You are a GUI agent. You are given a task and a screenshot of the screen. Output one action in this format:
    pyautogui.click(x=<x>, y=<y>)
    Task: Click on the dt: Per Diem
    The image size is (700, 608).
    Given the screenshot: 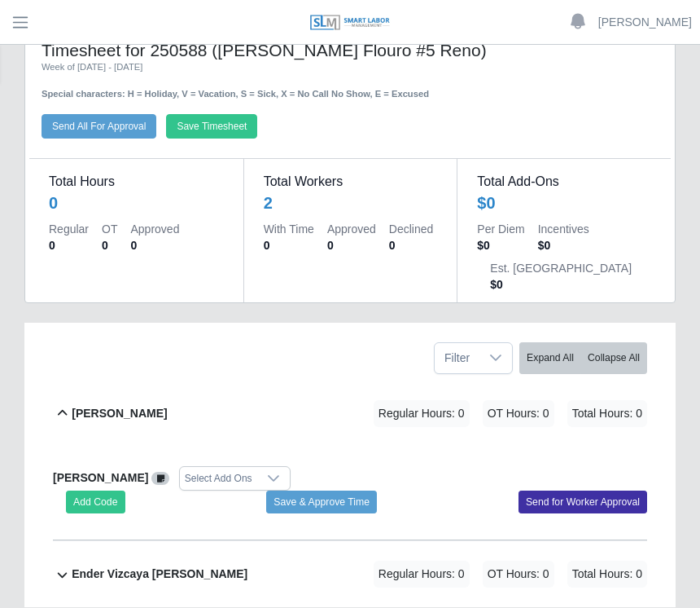 What is the action you would take?
    pyautogui.click(x=501, y=229)
    